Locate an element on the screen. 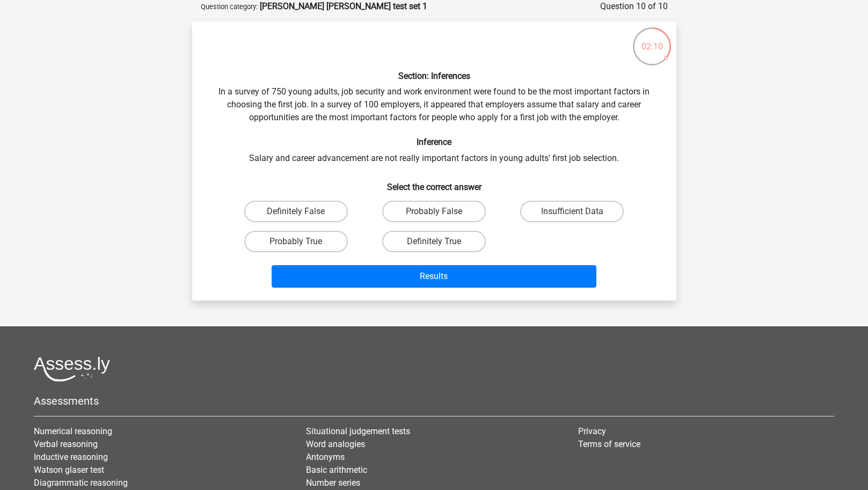  a: Number series is located at coordinates (333, 483).